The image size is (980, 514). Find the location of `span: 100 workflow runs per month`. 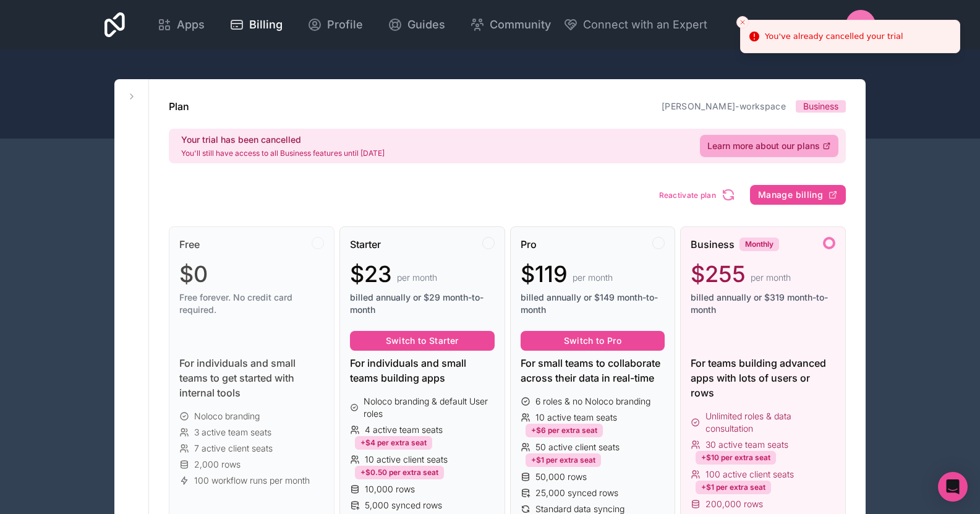

span: 100 workflow runs per month is located at coordinates (252, 481).